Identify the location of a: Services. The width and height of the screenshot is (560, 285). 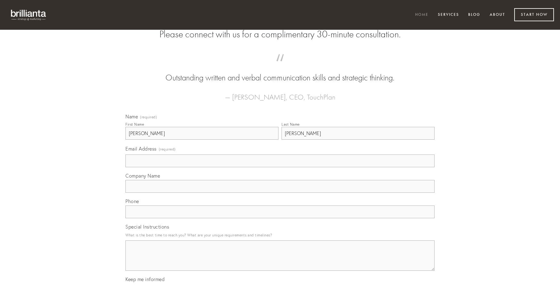
(449, 15).